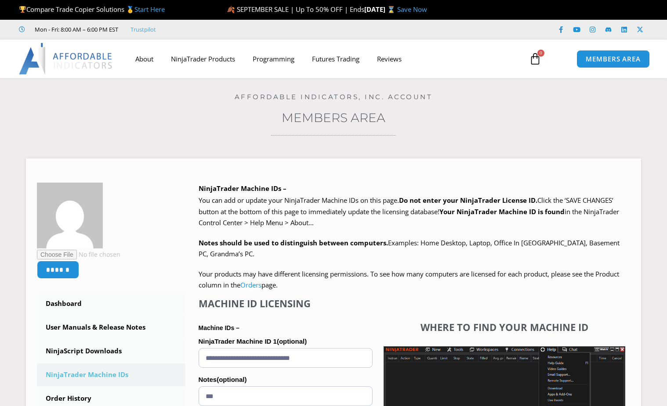 The height and width of the screenshot is (406, 667). I want to click on span: 🍂 SEPTEMBER SALE | Up To 50% OFF | Ends, so click(295, 9).